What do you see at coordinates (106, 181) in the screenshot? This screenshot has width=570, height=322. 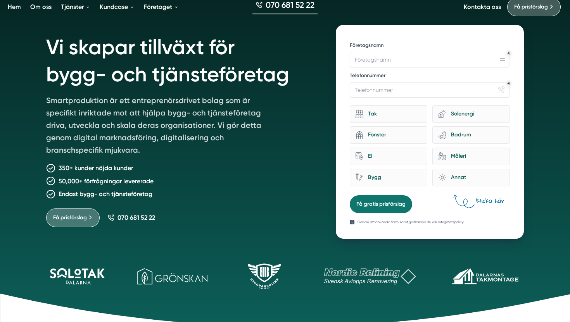 I see `p: 50,000+ förfrågningar levererade` at bounding box center [106, 181].